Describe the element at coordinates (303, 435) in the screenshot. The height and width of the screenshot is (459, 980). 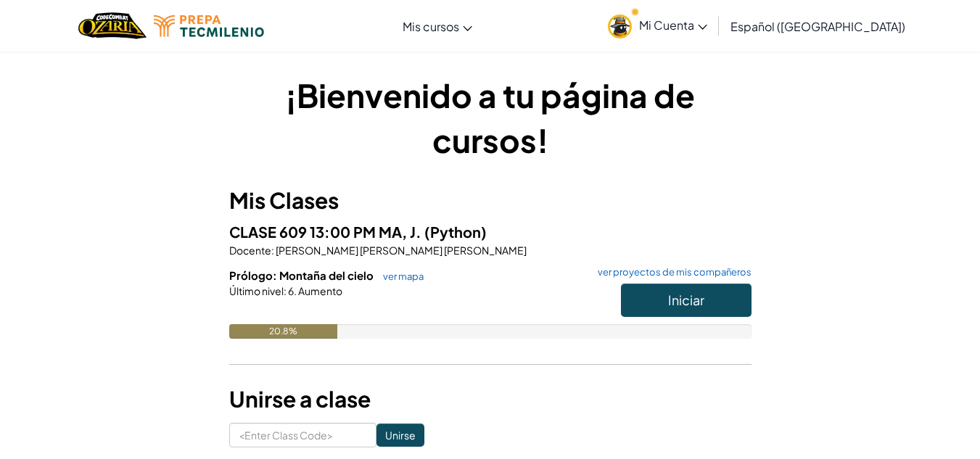
I see `input: <Enter Class Code>` at that location.